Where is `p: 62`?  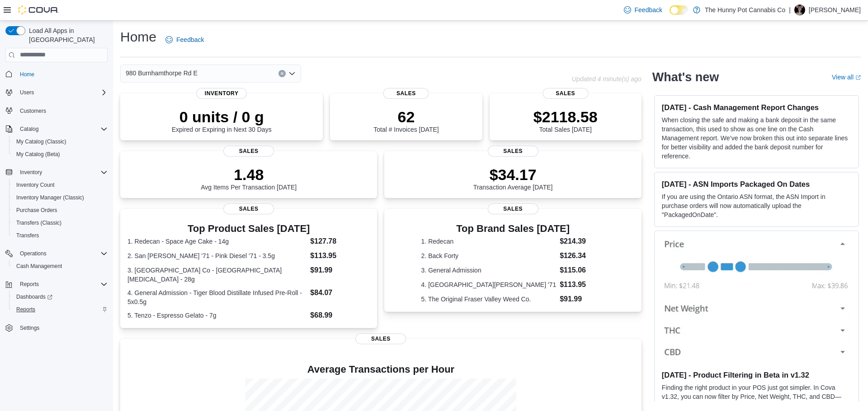
p: 62 is located at coordinates (406, 117).